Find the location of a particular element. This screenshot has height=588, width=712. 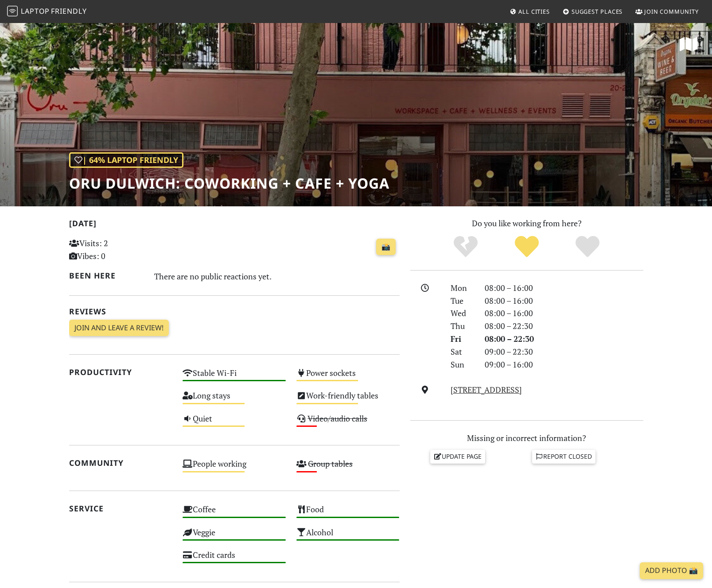

div: Alcohol is located at coordinates (348, 537).